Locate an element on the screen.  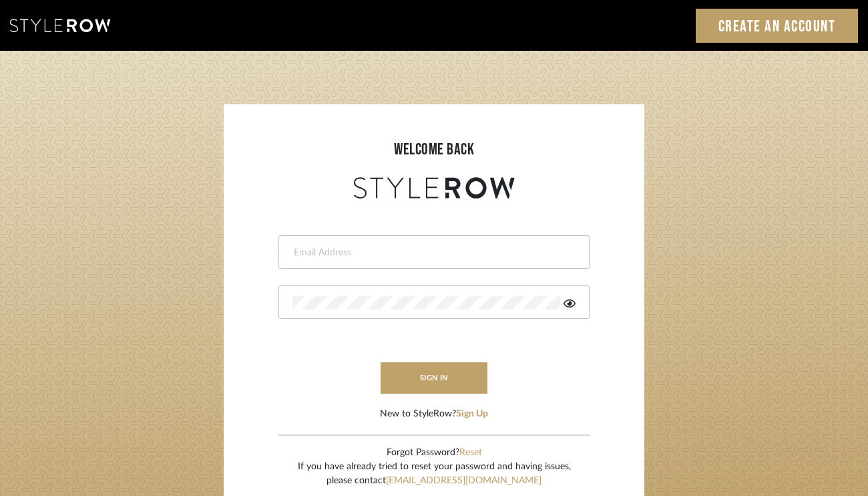
div: welcome back is located at coordinates (434, 150).